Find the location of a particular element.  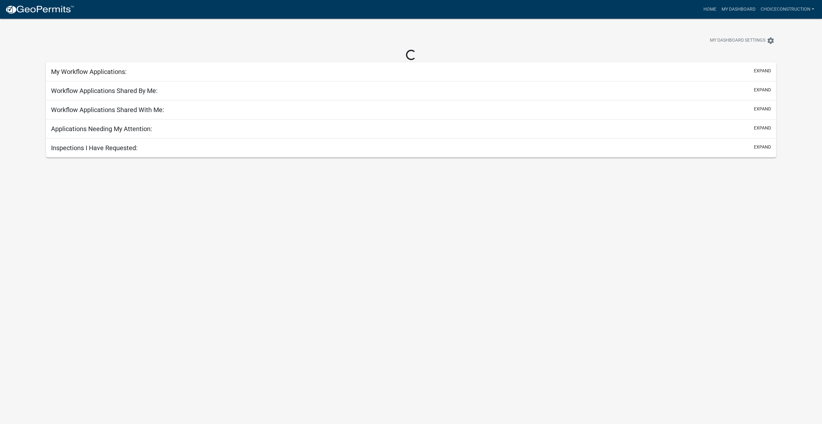

a: Choiceconstruction is located at coordinates (787, 9).